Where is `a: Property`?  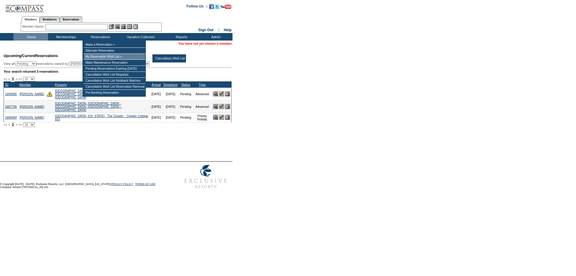
a: Property is located at coordinates (61, 85).